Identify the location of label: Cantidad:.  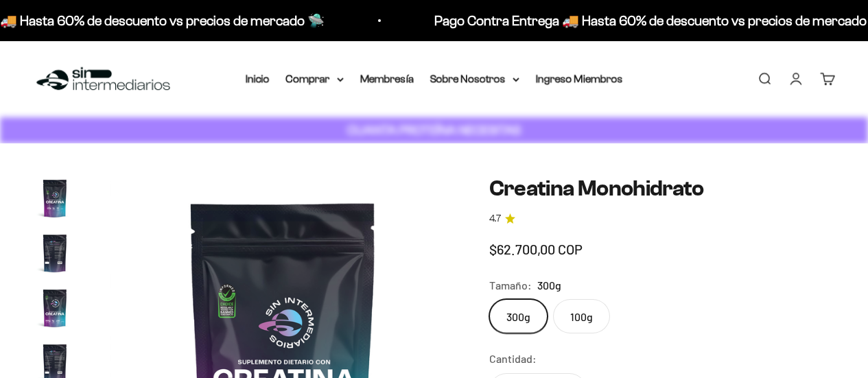
(513, 359).